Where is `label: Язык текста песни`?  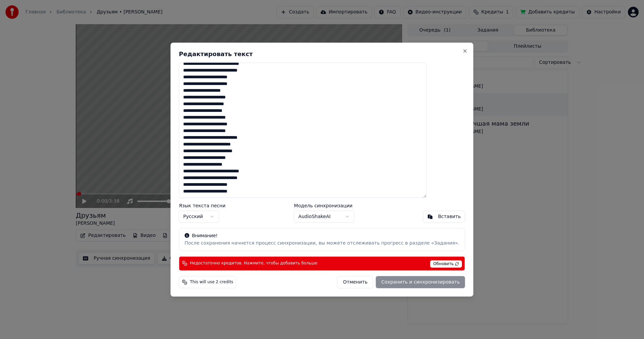
label: Язык текста песни is located at coordinates (201, 205).